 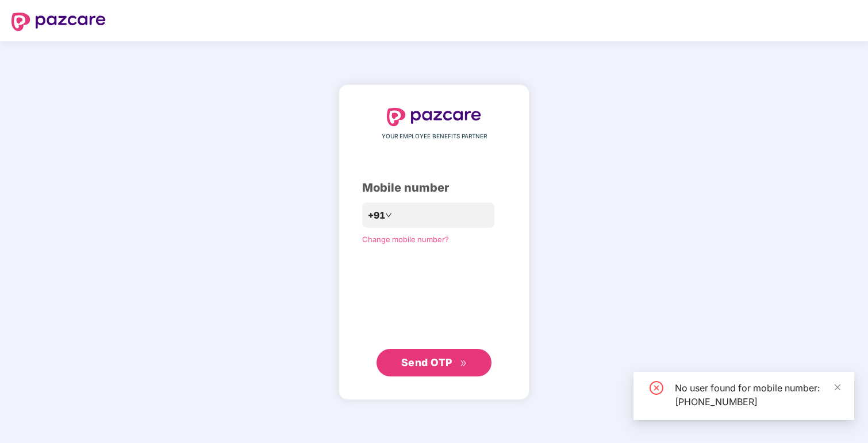 I want to click on span: YOUR EMPLOYEE BENEFITS PARTNER, so click(x=434, y=137).